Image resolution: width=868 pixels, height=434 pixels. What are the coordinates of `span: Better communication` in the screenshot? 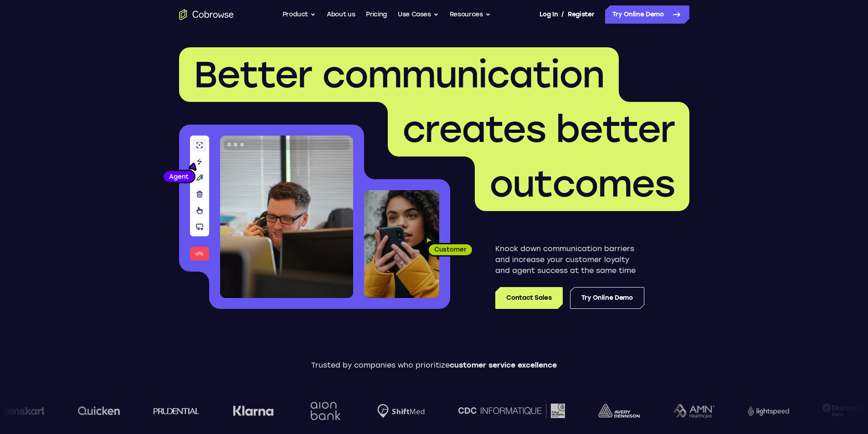 It's located at (398, 75).